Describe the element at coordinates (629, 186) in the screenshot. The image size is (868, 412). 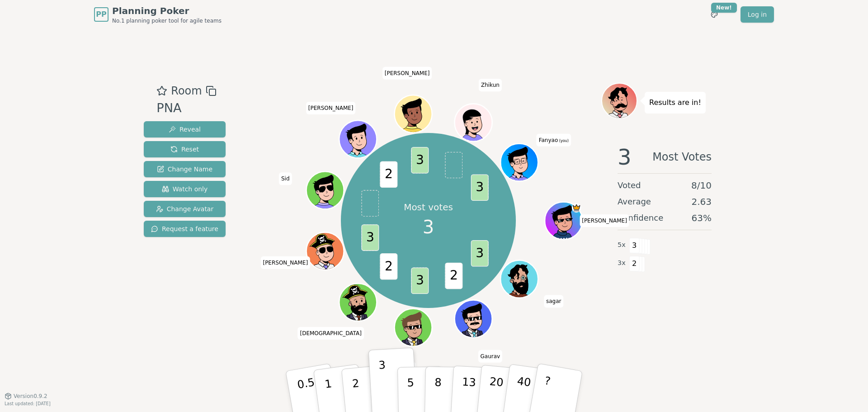
I see `span: Voted` at that location.